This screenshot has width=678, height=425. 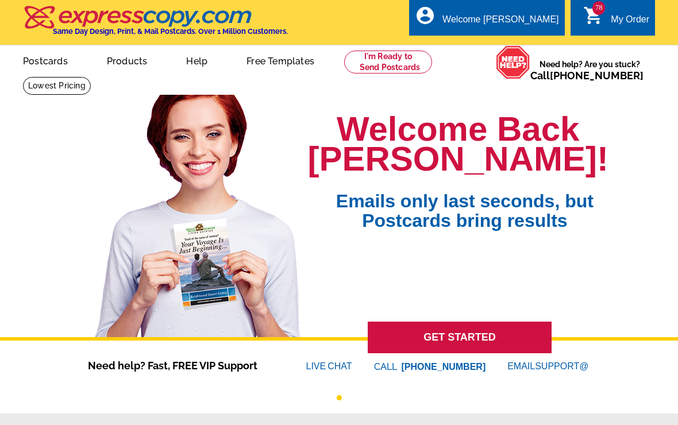 What do you see at coordinates (45, 60) in the screenshot?
I see `a: Postcards` at bounding box center [45, 60].